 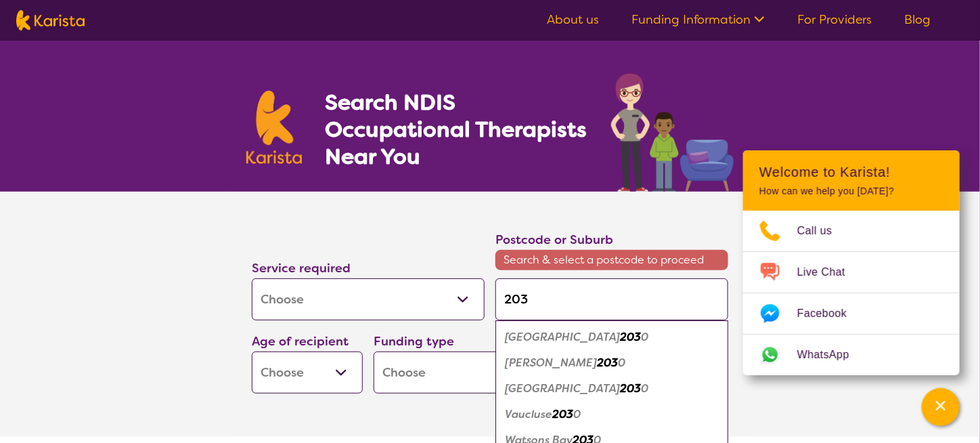 I want to click on span: Live Chat, so click(x=829, y=272).